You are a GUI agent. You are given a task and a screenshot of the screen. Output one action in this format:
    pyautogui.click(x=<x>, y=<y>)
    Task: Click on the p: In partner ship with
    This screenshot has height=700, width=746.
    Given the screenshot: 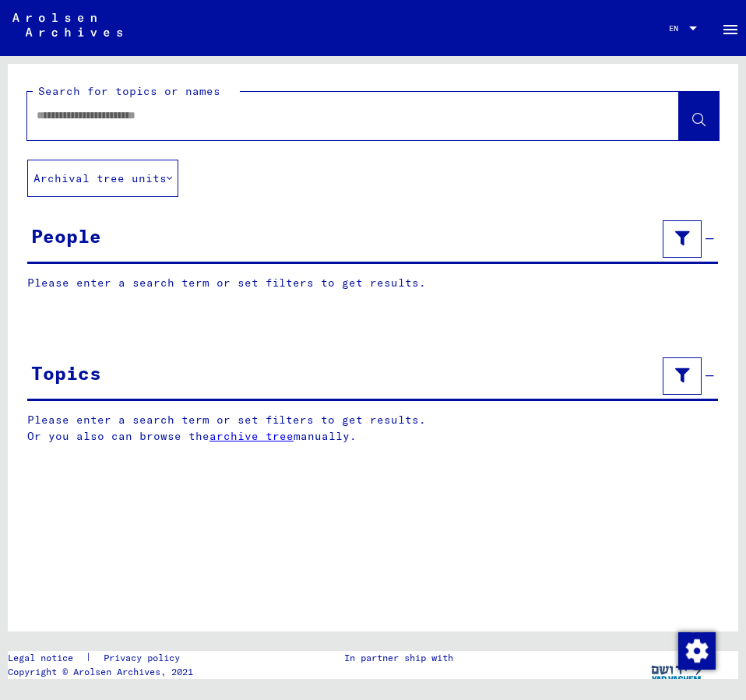 What is the action you would take?
    pyautogui.click(x=399, y=658)
    